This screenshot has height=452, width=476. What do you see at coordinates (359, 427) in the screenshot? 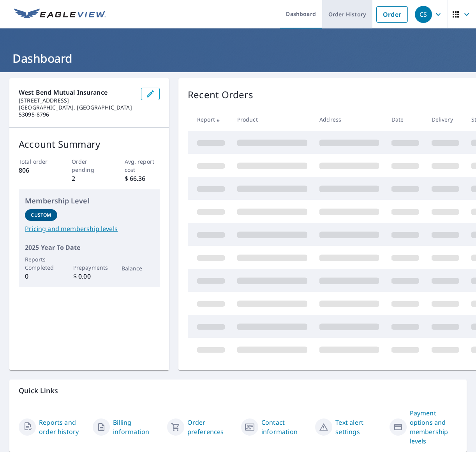
I see `a: Text alert settings` at bounding box center [359, 427].